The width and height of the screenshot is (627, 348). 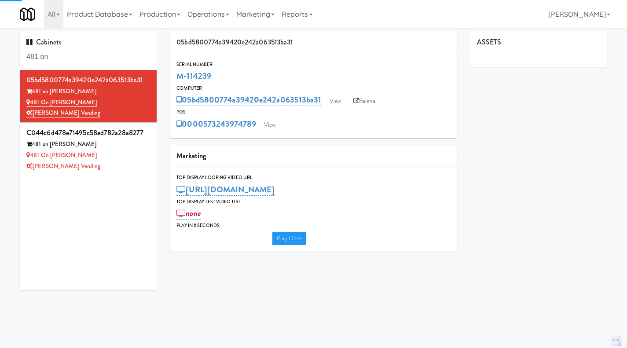 What do you see at coordinates (27, 14) in the screenshot?
I see `img: Micromart` at bounding box center [27, 14].